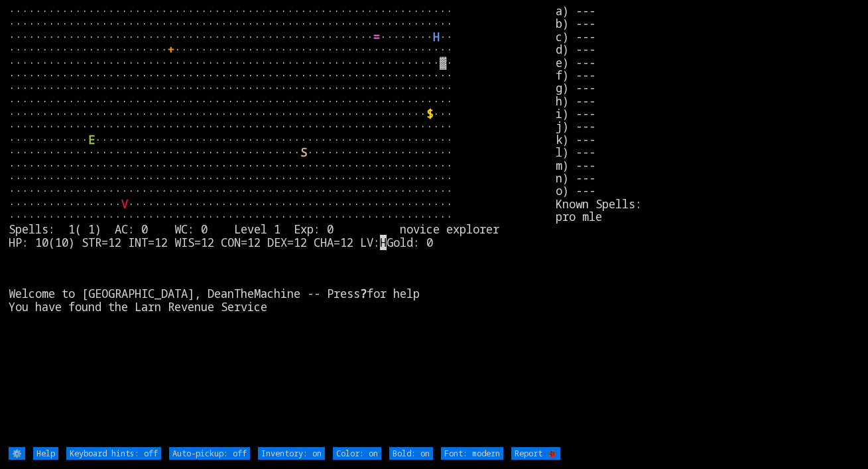 The width and height of the screenshot is (868, 469). What do you see at coordinates (383, 242) in the screenshot?
I see `mark: H` at bounding box center [383, 242].